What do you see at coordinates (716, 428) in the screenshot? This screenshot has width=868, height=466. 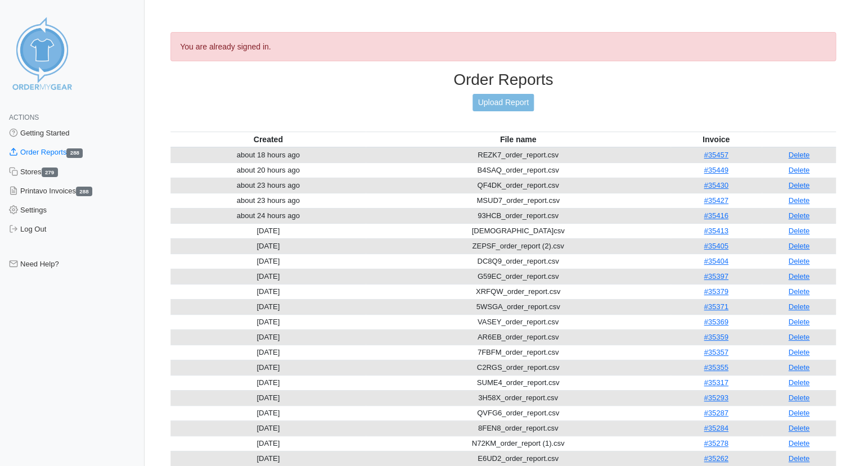 I see `a: #35284` at bounding box center [716, 428].